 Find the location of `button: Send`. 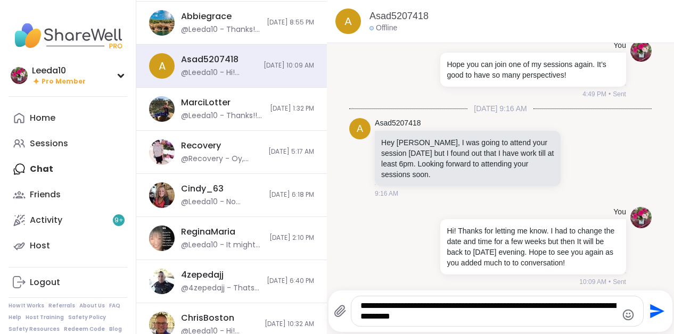

button: Send is located at coordinates (656, 312).